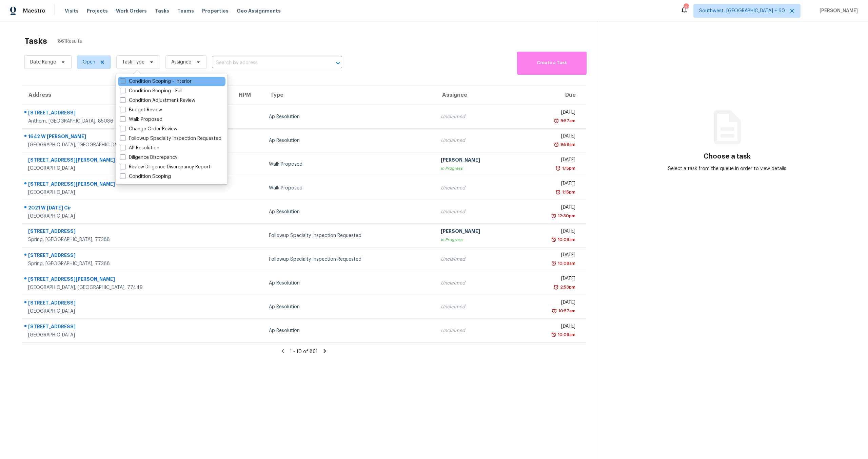 The height and width of the screenshot is (459, 868). Describe the element at coordinates (89, 62) in the screenshot. I see `span: Open` at that location.